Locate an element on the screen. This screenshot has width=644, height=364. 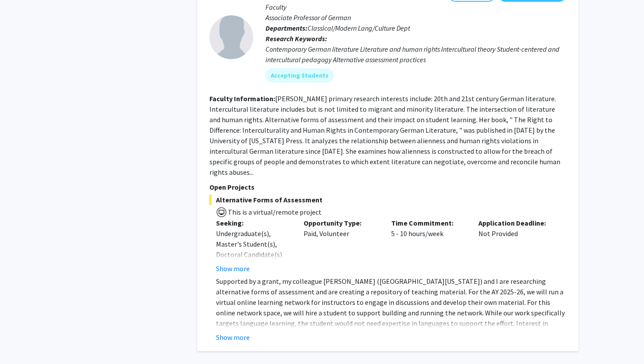
b: Research Keywords: is located at coordinates (296, 38).